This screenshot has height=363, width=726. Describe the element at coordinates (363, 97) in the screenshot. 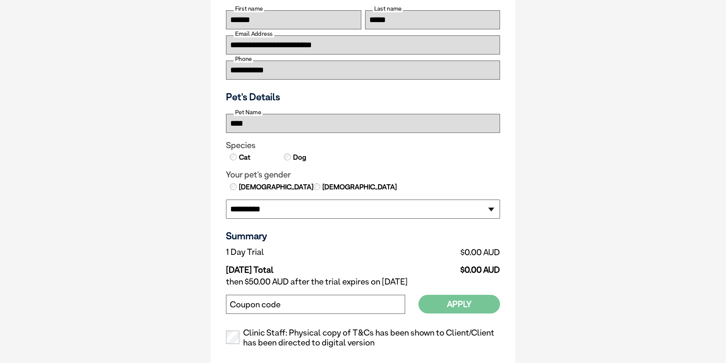

I see `h3: Pet's Details` at that location.